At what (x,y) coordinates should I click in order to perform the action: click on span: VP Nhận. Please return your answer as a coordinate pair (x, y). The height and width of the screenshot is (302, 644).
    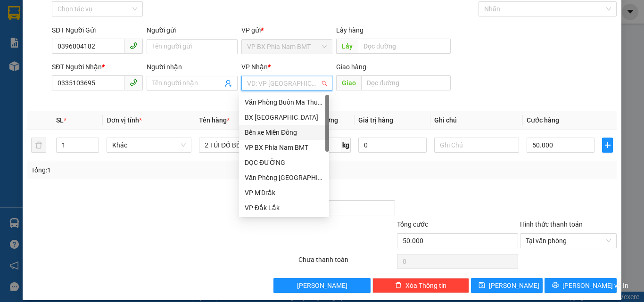
    Looking at the image, I should click on (254, 67).